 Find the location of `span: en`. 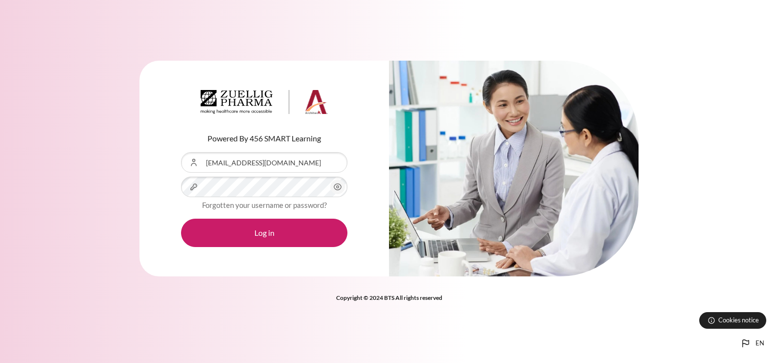

span: en is located at coordinates (760, 343).